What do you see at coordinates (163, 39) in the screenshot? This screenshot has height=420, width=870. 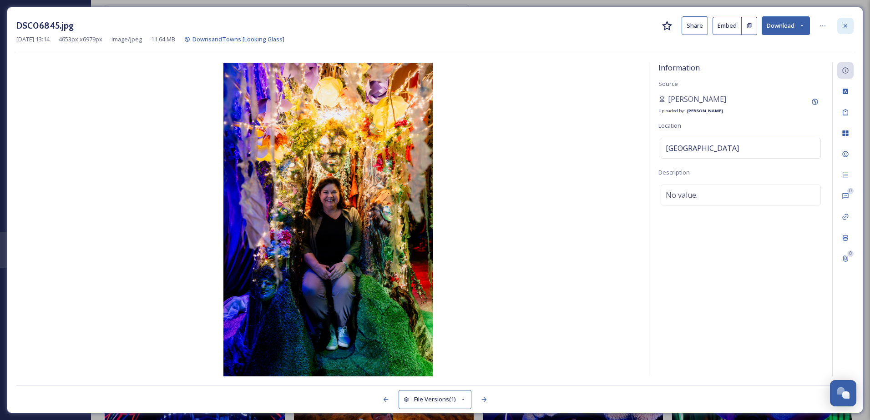 I see `span: 11.64 MB` at bounding box center [163, 39].